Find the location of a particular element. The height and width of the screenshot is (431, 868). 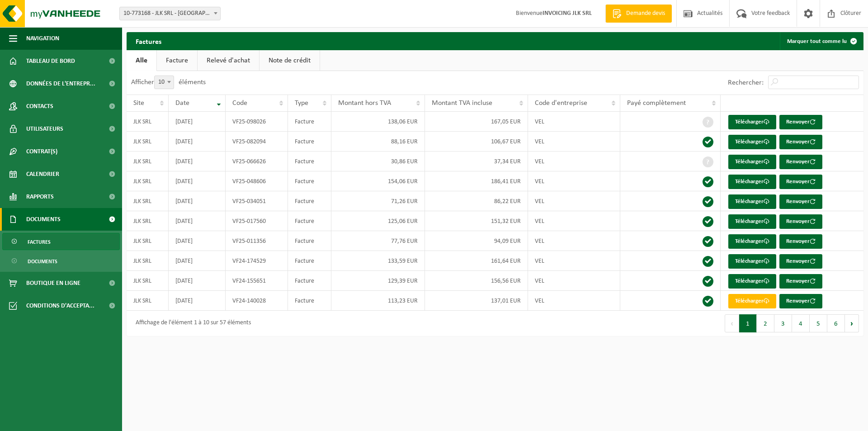

td: 30,86 EUR is located at coordinates (378, 161).